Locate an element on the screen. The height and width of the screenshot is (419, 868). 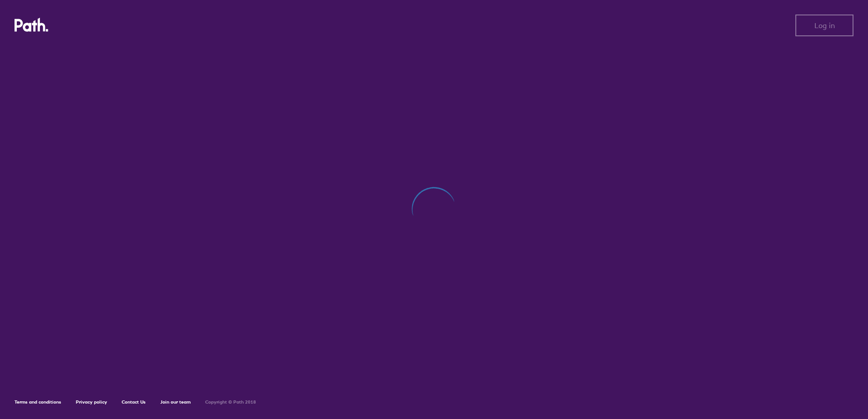
a: Privacy policy is located at coordinates (91, 402).